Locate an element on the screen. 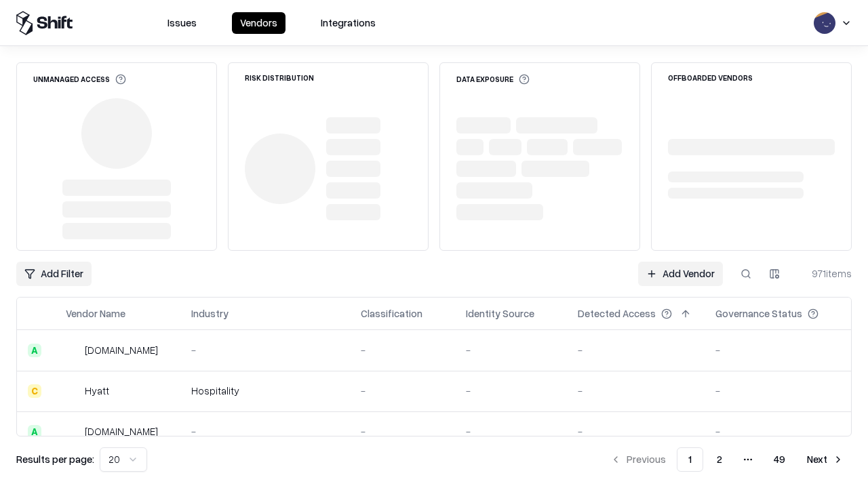  button: 2 is located at coordinates (719, 460).